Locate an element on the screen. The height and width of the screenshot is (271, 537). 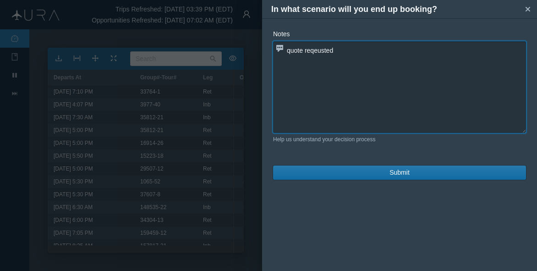
textarea: quote reqeusted is located at coordinates (400, 87).